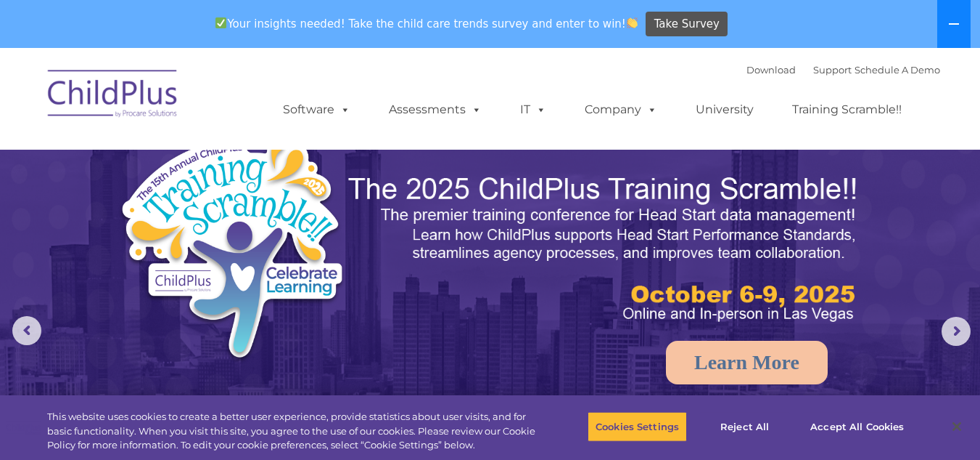 The width and height of the screenshot is (980, 460). Describe the element at coordinates (725, 109) in the screenshot. I see `a: University` at that location.